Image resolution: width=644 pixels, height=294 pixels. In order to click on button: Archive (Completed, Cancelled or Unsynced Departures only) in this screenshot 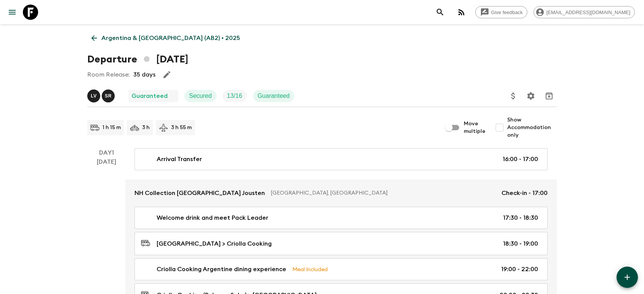, I will do `click(549, 96)`.